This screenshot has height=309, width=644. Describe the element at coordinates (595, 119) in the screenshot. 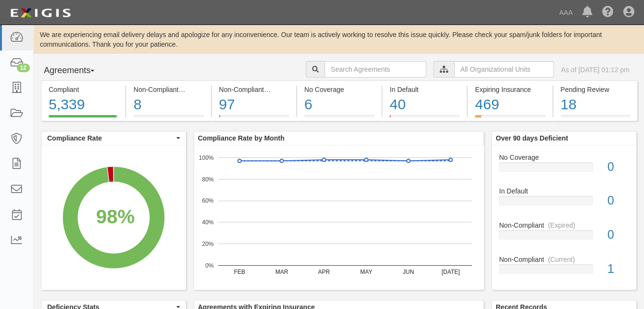

I see `a: Pending Review18` at that location.